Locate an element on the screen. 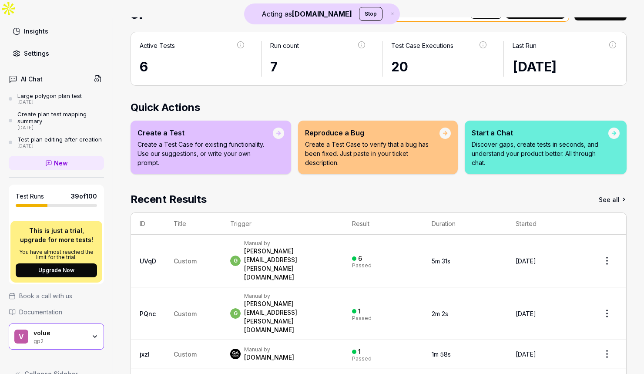 The width and height of the screenshot is (644, 374). img: 7ccf6c19-61ad-4a6c-8811-018b02a1b829.jpg is located at coordinates (235, 354).